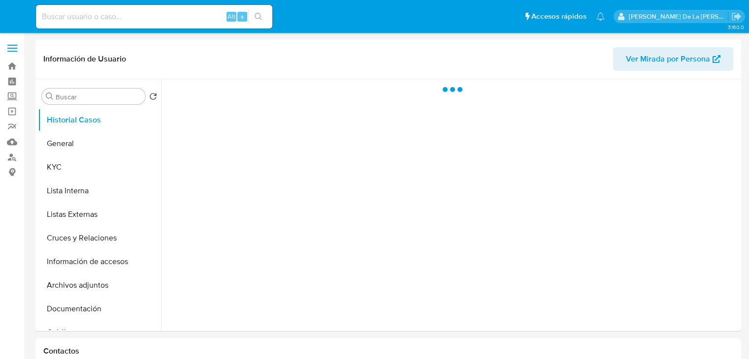 Image resolution: width=749 pixels, height=359 pixels. Describe the element at coordinates (99, 309) in the screenshot. I see `button: Documentación` at that location.